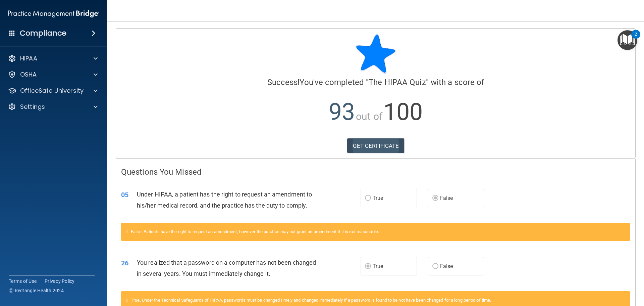 The height and width of the screenshot is (306, 644). Describe the element at coordinates (376, 54) in the screenshot. I see `img: blue-star-rounded.9d042014.png` at that location.